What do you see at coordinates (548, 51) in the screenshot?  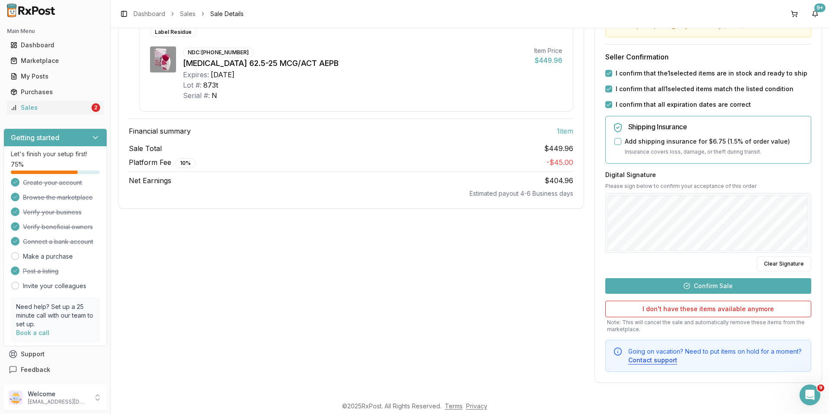 I see `div: Item Price` at bounding box center [548, 51].